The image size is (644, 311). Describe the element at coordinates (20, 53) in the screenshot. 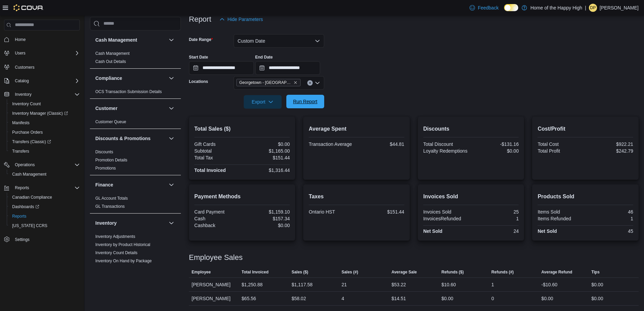

I see `button: Users` at that location.